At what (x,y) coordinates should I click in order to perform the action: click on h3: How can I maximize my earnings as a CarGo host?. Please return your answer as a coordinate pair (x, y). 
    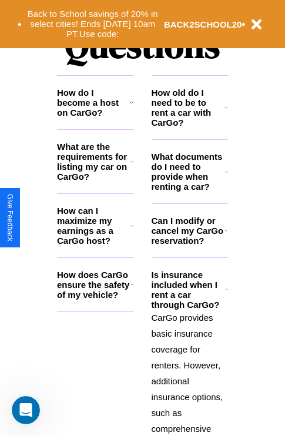
    Looking at the image, I should click on (93, 225).